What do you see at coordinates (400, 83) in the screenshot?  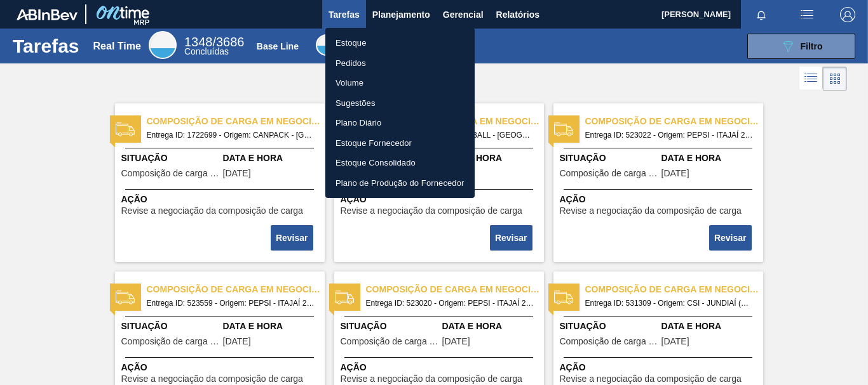 I see `li: Volume` at bounding box center [400, 83].